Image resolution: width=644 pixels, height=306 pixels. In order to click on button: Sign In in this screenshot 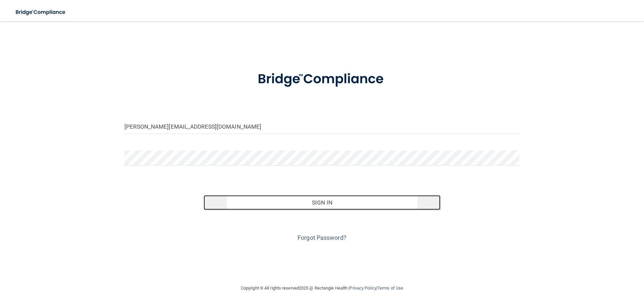, I will do `click(322, 202)`.